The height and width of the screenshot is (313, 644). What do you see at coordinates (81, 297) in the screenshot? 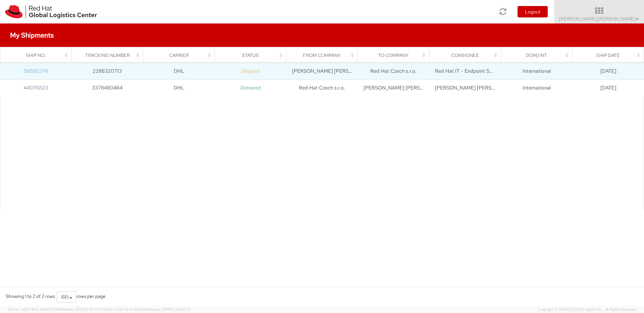
I see `div: rows per page` at bounding box center [81, 297].